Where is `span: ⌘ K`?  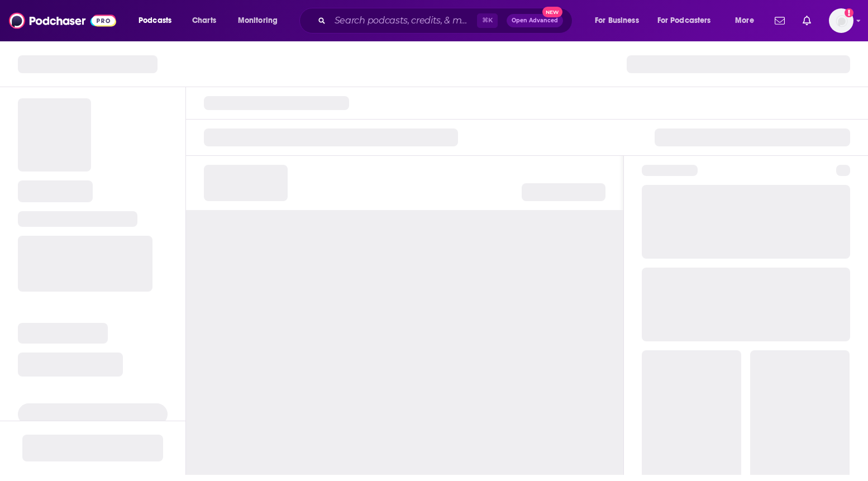
span: ⌘ K is located at coordinates (487, 21).